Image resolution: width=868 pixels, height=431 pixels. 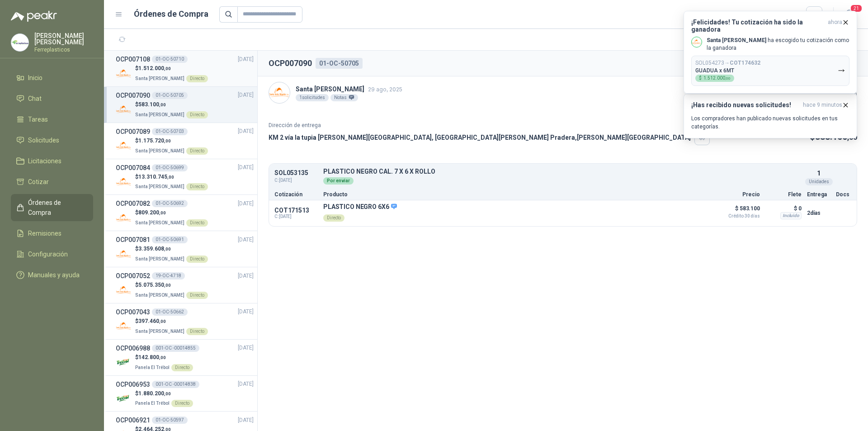 What do you see at coordinates (133, 312) in the screenshot?
I see `h3: OCP007043` at bounding box center [133, 312].